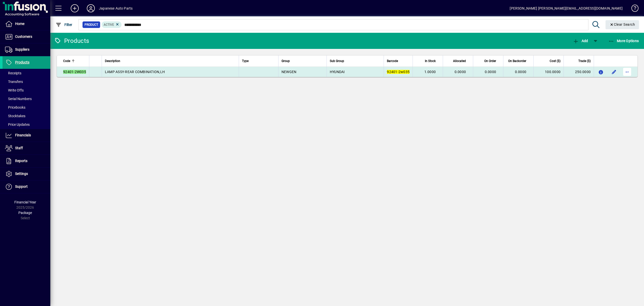  Describe the element at coordinates (22, 174) in the screenshot. I see `span: Settings` at that location.